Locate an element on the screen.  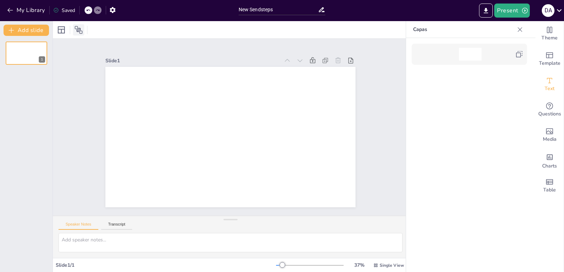
span: Charts is located at coordinates (549, 166).